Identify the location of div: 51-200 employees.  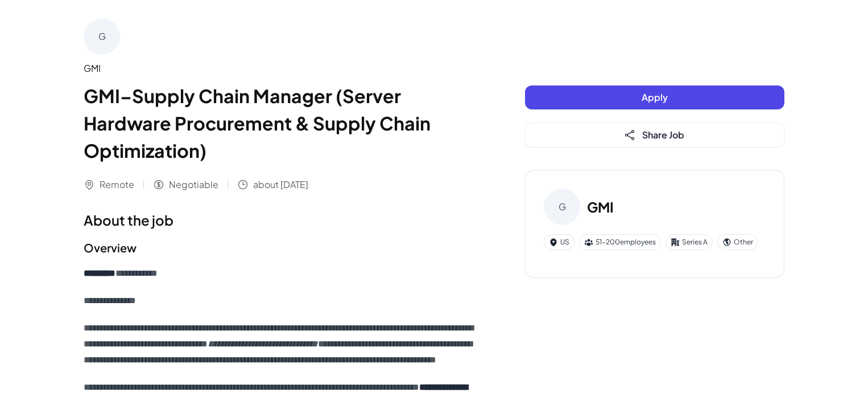
(620, 242).